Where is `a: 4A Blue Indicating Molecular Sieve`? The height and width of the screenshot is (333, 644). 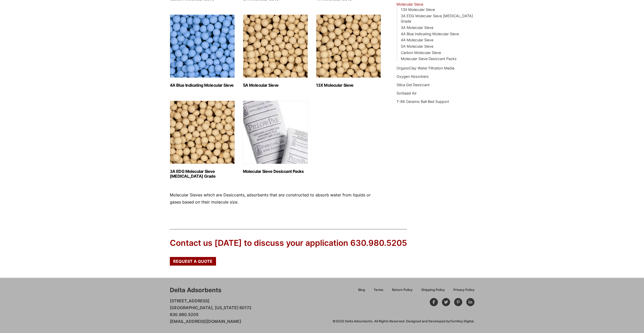
a: 4A Blue Indicating Molecular Sieve is located at coordinates (430, 34).